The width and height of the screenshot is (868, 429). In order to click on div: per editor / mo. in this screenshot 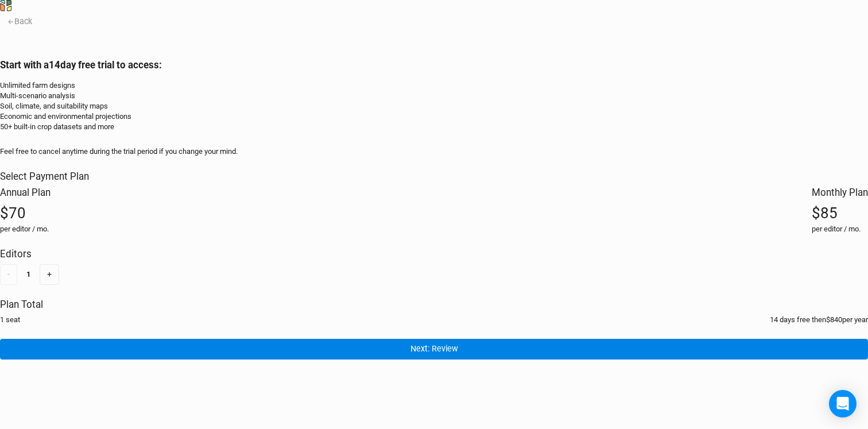, I will do `click(840, 229)`.